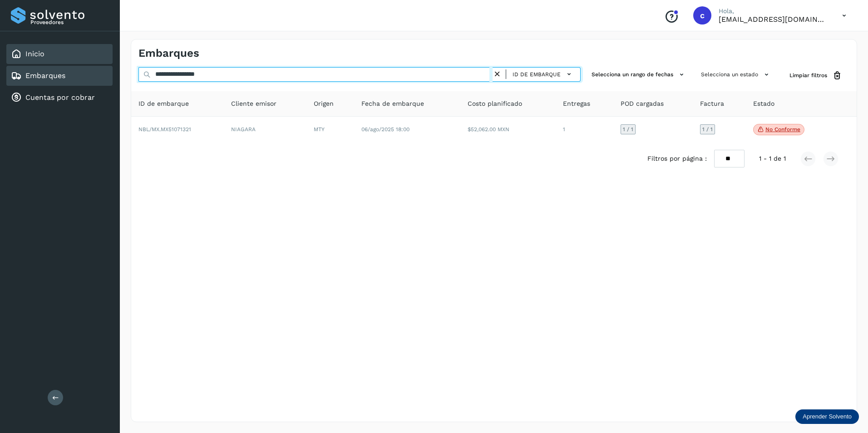 This screenshot has height=433, width=868. What do you see at coordinates (736, 75) in the screenshot?
I see `button: Selecciona un estado` at bounding box center [736, 75].